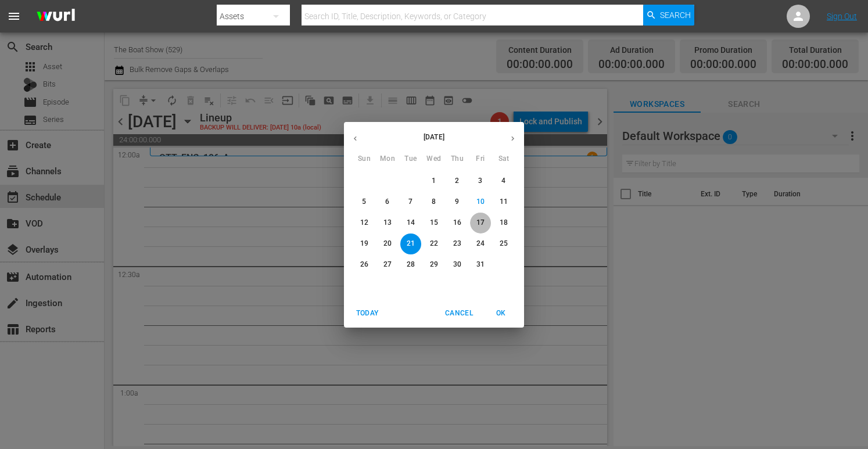 The height and width of the screenshot is (449, 868). What do you see at coordinates (387, 243) in the screenshot?
I see `p: 20` at bounding box center [387, 243].